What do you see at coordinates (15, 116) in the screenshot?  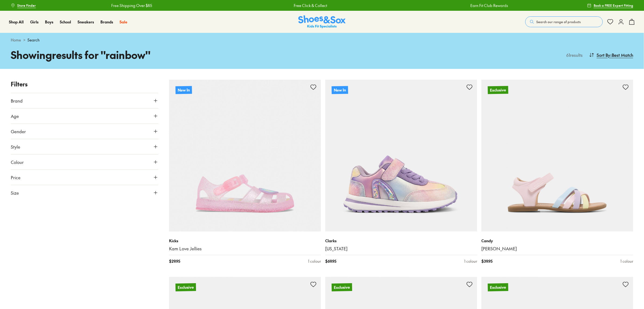 I see `span: Age` at bounding box center [15, 116].